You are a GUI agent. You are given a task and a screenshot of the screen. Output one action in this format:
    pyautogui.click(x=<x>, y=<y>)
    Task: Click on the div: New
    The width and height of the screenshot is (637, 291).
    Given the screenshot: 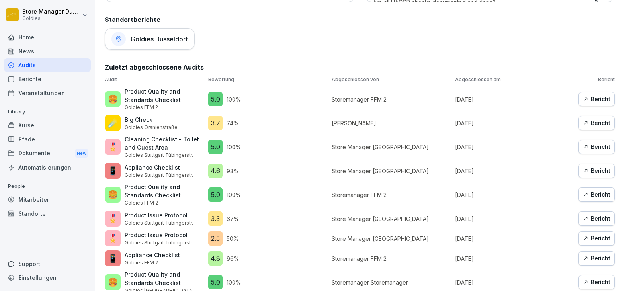 What is the action you would take?
    pyautogui.click(x=82, y=153)
    